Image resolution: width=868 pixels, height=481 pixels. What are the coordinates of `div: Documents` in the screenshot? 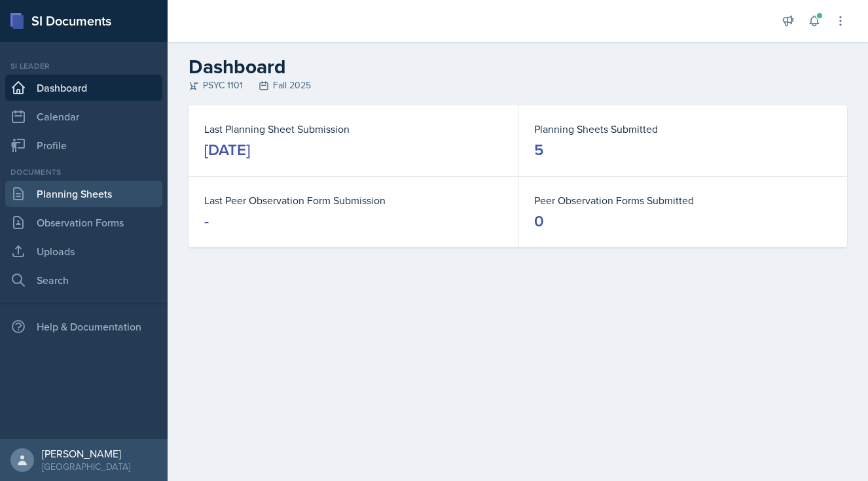 It's located at (84, 172).